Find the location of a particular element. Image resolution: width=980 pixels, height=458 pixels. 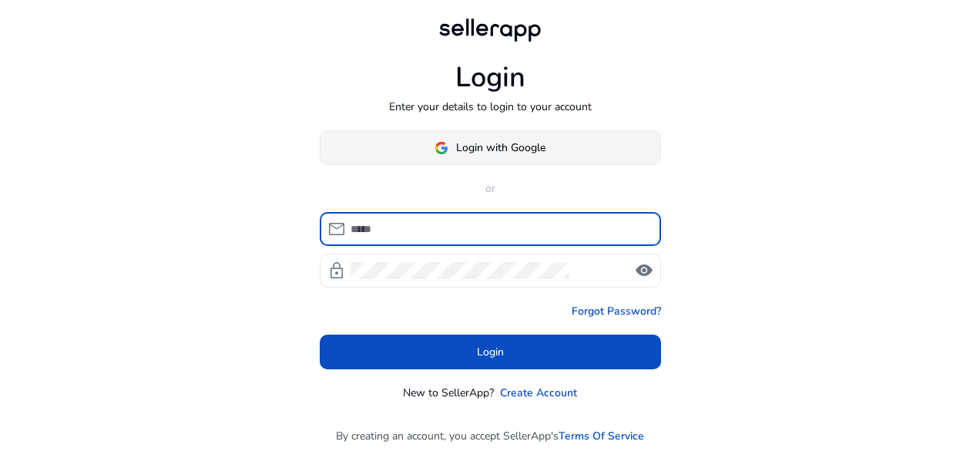

button: Login is located at coordinates (490, 352).